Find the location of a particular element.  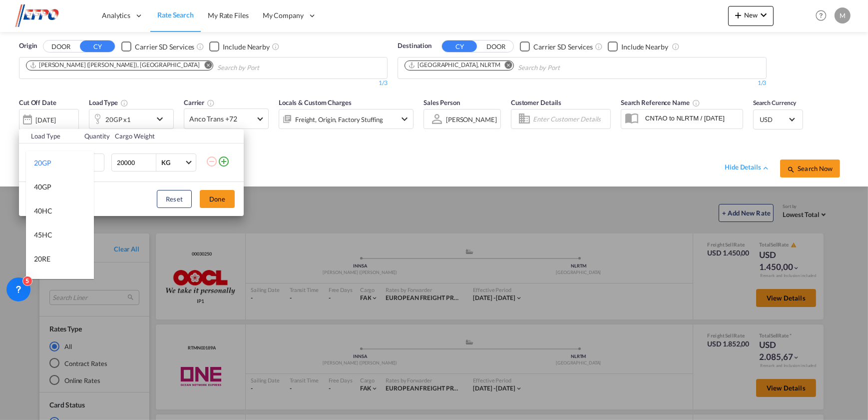

div: 40RE is located at coordinates (42, 283).